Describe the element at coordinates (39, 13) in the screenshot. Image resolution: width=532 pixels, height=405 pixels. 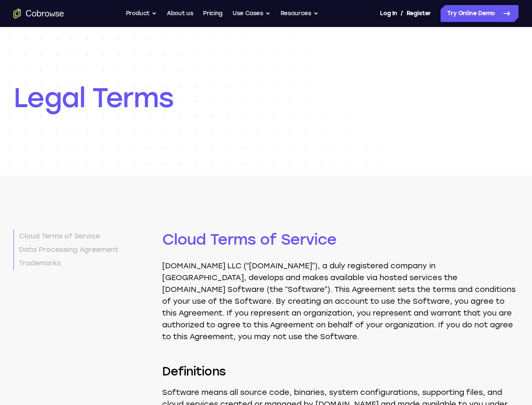
I see `a: Go to the home page` at that location.